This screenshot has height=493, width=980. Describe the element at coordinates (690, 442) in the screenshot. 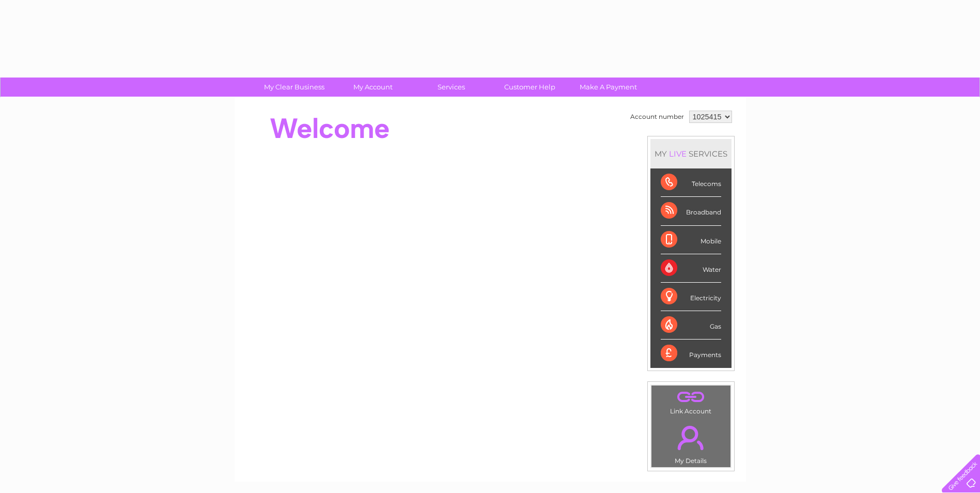

I see `td: My Details` at that location.